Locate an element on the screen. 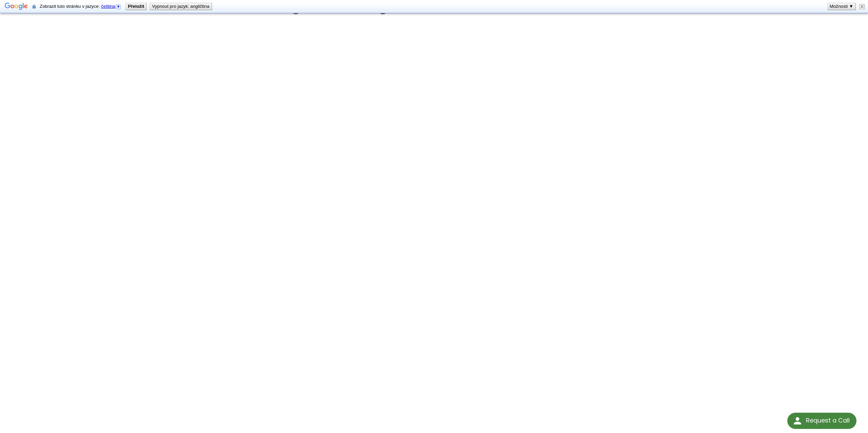 The height and width of the screenshot is (433, 868). img: Obsah této zabezpečené stránky bude pomocí zabezpečeného připojení odeslán Googlu k překladu. is located at coordinates (34, 6).